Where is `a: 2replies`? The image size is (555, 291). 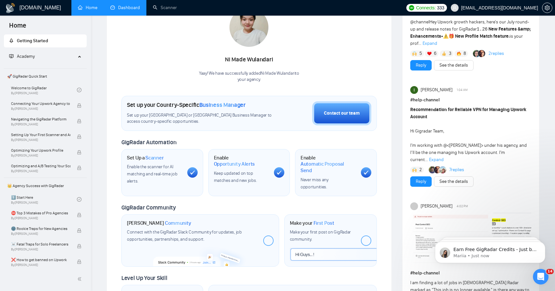 a: 2replies is located at coordinates (496, 54).